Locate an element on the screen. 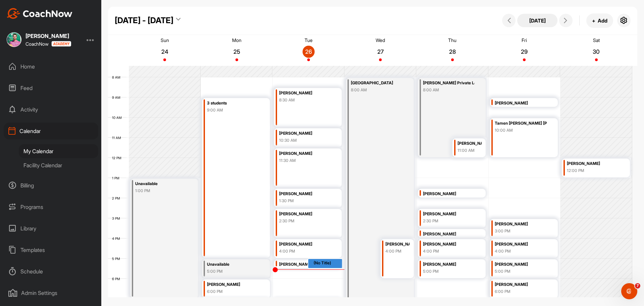 This screenshot has height=306, width=644. div: Library is located at coordinates (51, 228).